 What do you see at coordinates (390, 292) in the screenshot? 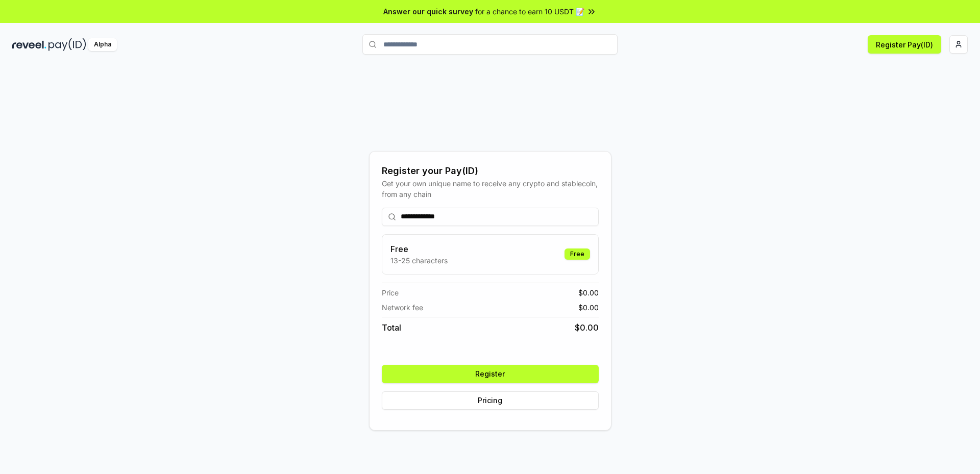
I see `span: Price` at bounding box center [390, 292].